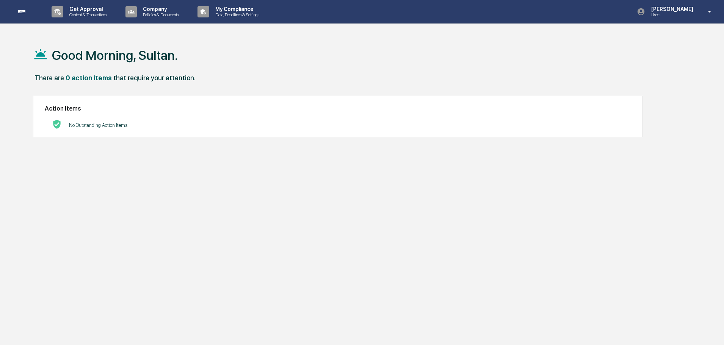 The height and width of the screenshot is (345, 724). I want to click on img: logo, so click(27, 11).